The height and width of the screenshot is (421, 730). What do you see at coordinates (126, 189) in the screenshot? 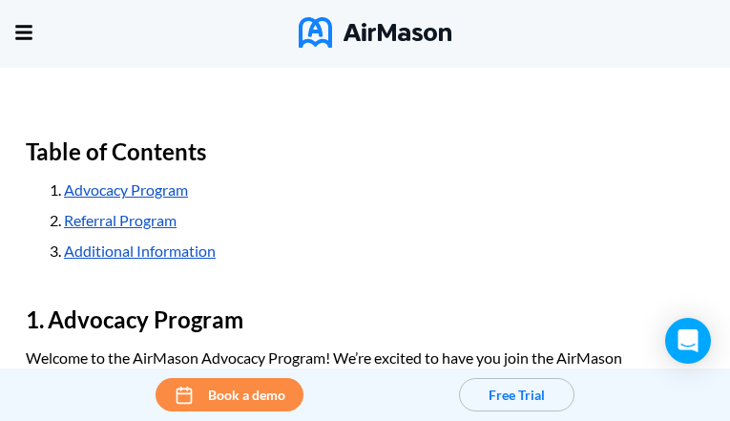
I see `a: Advocacy Program` at bounding box center [126, 189].